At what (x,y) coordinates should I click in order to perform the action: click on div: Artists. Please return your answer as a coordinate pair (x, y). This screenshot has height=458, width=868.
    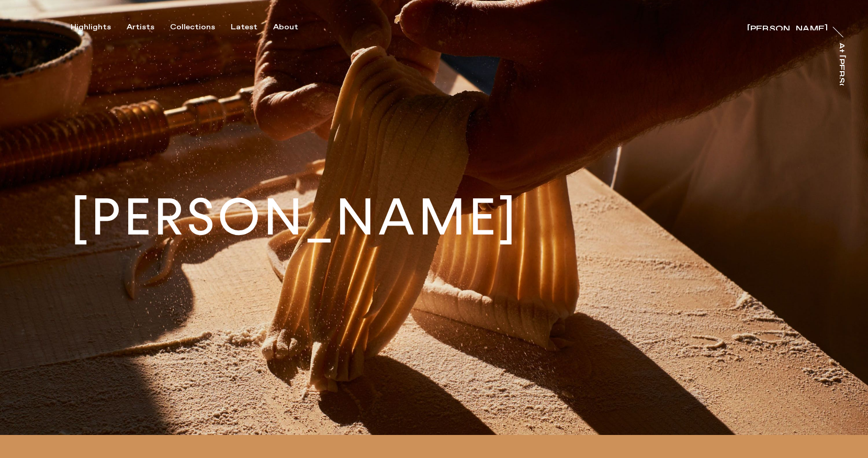
    Looking at the image, I should click on (140, 27).